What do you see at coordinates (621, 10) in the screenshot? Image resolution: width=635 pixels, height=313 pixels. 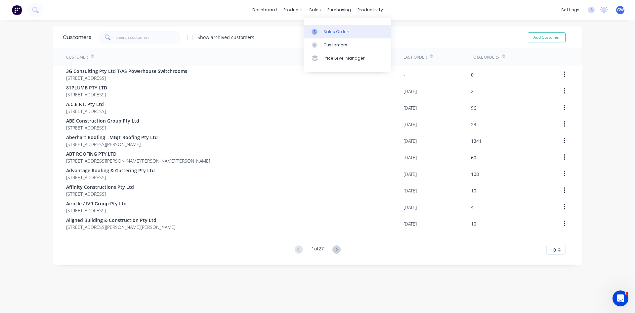 I see `span: GW` at bounding box center [621, 10].